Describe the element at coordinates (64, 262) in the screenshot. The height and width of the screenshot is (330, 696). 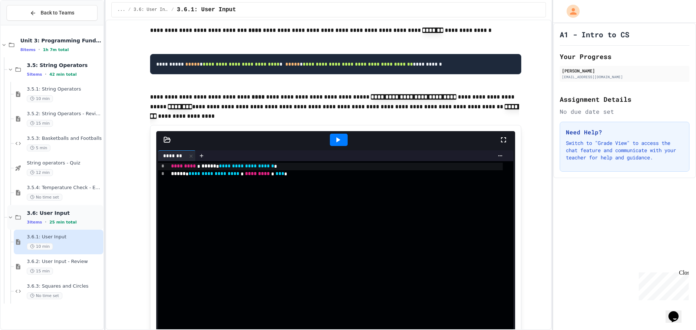
I see `span: 3.6.2: User Input - Review` at that location.